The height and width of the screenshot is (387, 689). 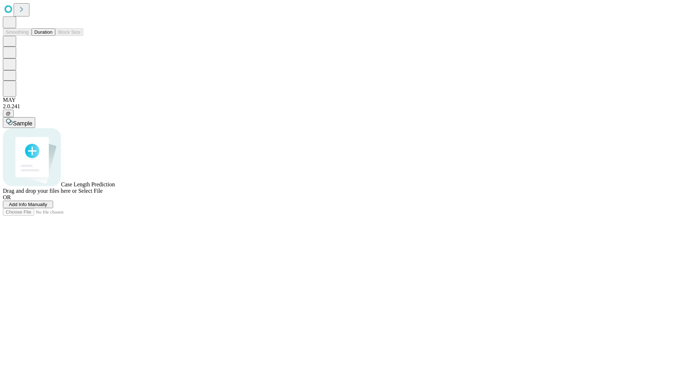 I want to click on div: MAY, so click(x=344, y=100).